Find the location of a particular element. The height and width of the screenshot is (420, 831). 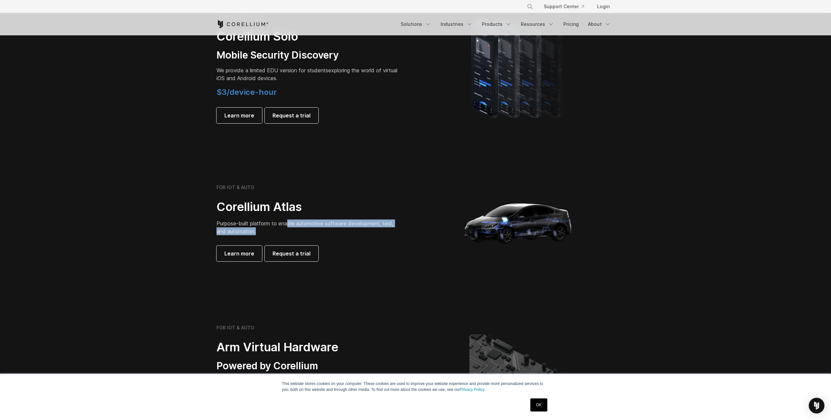

a: Privacy Policy. is located at coordinates (472, 390).